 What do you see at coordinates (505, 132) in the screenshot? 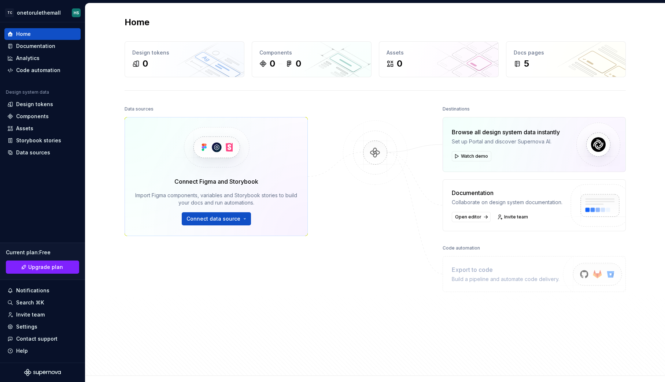
I see `div: Browse all design system data instantly` at bounding box center [505, 132].